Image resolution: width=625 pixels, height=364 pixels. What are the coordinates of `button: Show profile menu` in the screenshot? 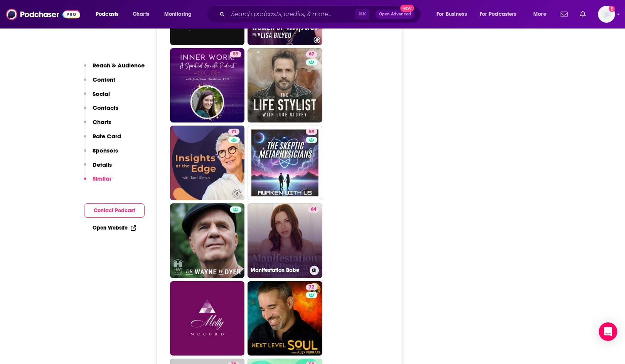 It's located at (607, 15).